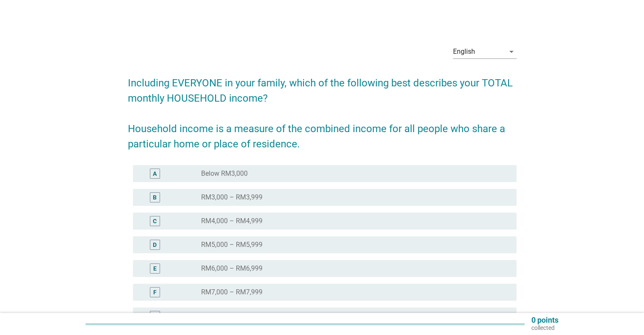 The width and height of the screenshot is (644, 335). Describe the element at coordinates (155, 268) in the screenshot. I see `div: E` at that location.